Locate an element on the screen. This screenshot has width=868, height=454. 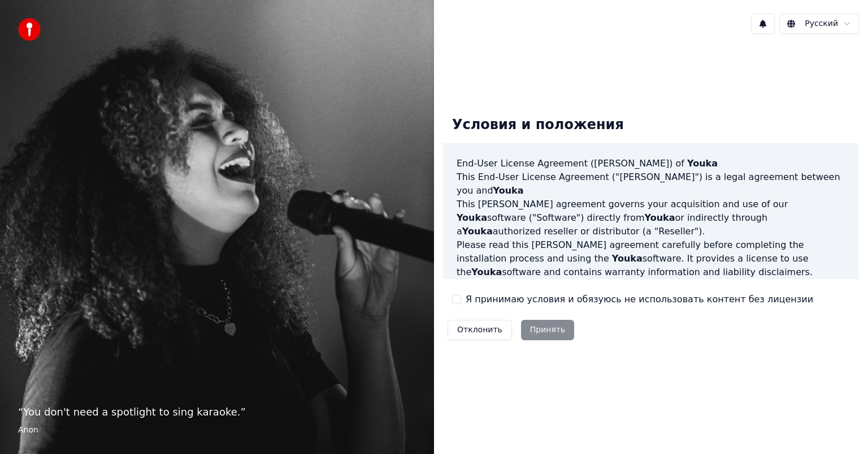
img: youka is located at coordinates (29, 29).